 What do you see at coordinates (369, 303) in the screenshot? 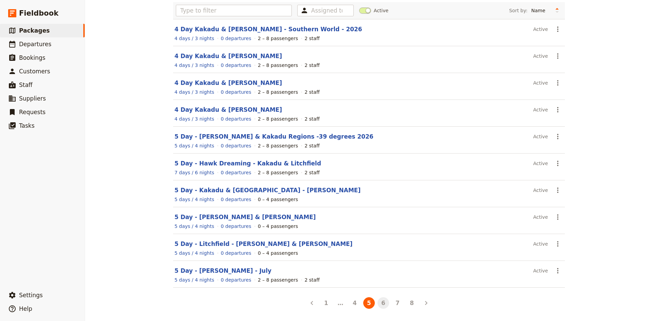
I see `ul: Pagination` at bounding box center [369, 303].